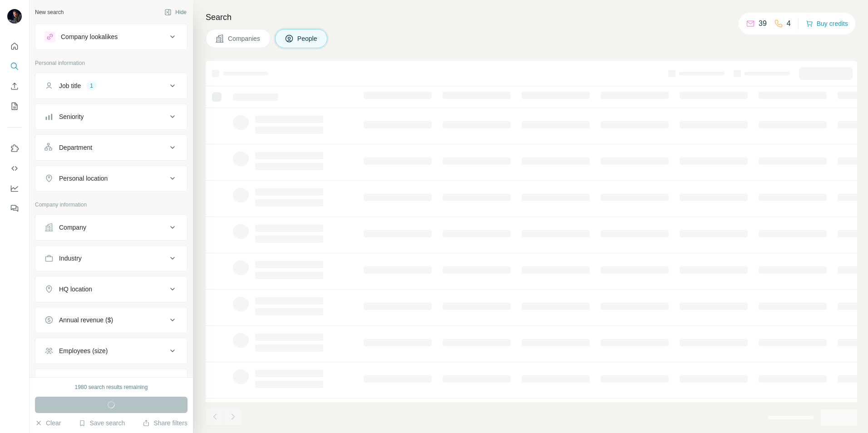  I want to click on div: Company lookalikes, so click(89, 37).